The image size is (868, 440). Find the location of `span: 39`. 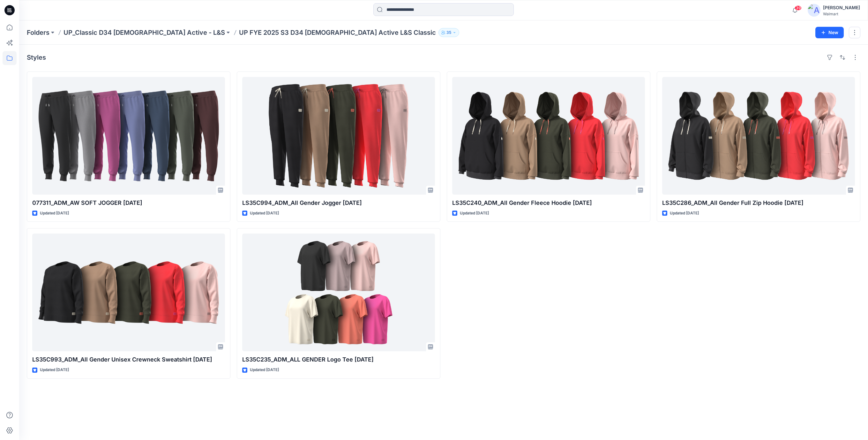

span: 39 is located at coordinates (798, 8).